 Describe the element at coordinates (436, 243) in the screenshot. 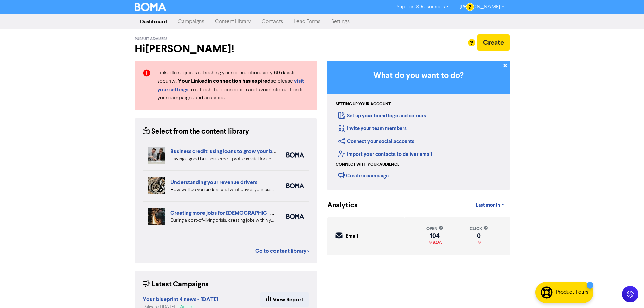

I see `span: 84%` at that location.